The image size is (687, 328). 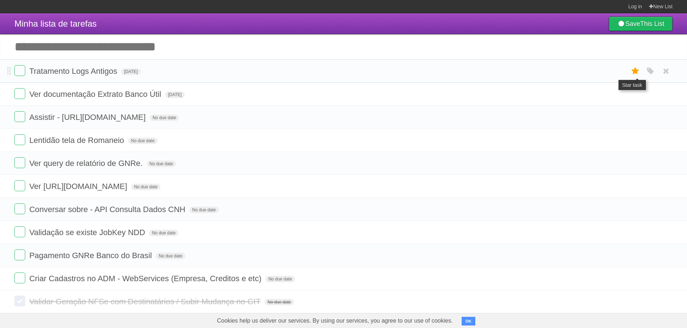 What do you see at coordinates (74, 71) in the screenshot?
I see `span: Tratamento Logs Antigos` at bounding box center [74, 71].